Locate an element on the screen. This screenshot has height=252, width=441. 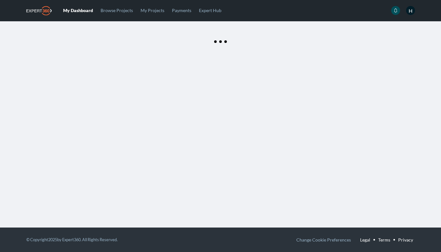
svg: icon is located at coordinates (396, 10).